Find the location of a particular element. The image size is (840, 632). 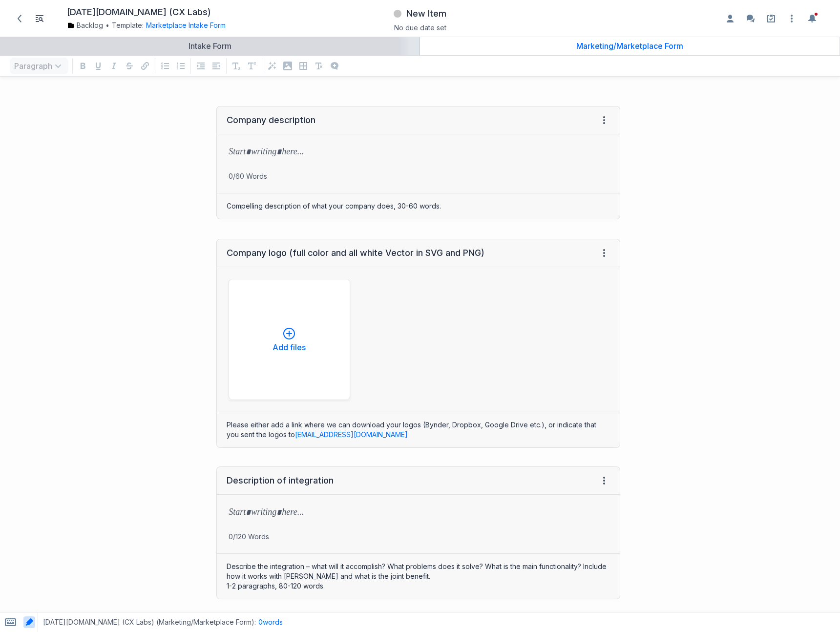

div: Add files is located at coordinates (289, 340).